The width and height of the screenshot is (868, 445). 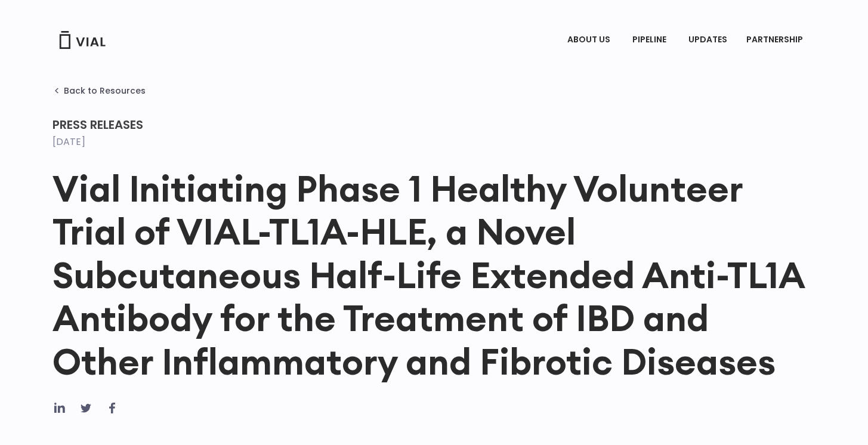 I want to click on a: Back to Resources, so click(x=99, y=91).